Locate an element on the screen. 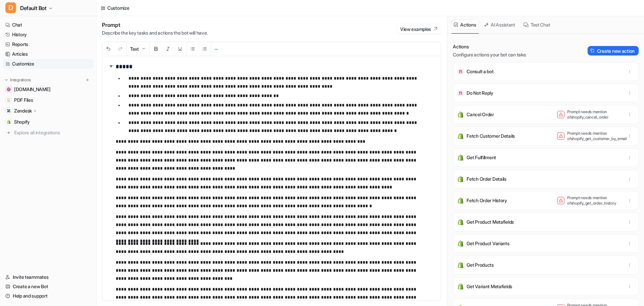  img: Fetch Order Details icon is located at coordinates (461, 179).